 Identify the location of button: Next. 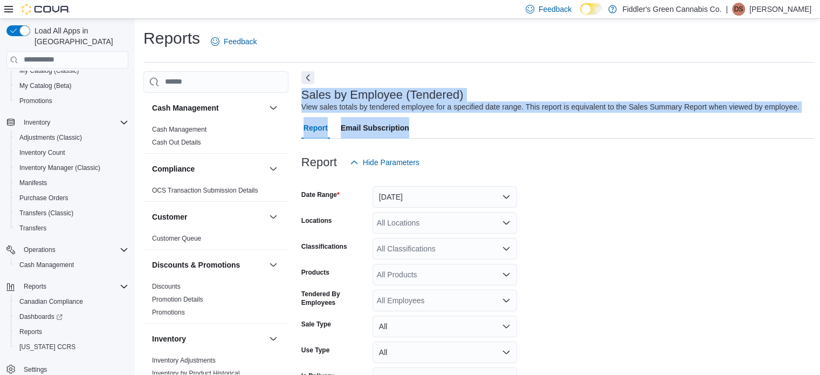
(308, 78).